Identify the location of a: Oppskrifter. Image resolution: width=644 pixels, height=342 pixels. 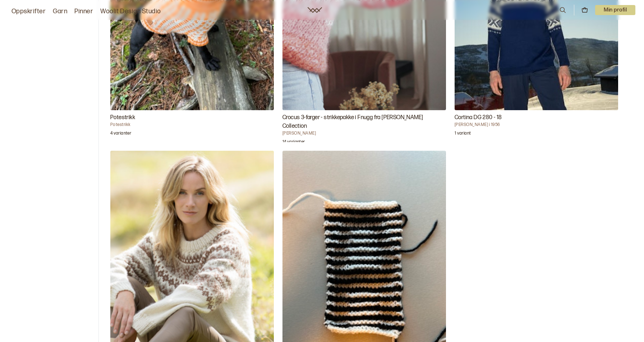
(29, 11).